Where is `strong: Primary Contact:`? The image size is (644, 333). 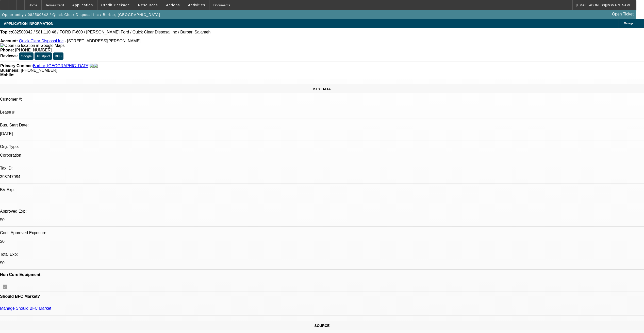 strong: Primary Contact: is located at coordinates (17, 66).